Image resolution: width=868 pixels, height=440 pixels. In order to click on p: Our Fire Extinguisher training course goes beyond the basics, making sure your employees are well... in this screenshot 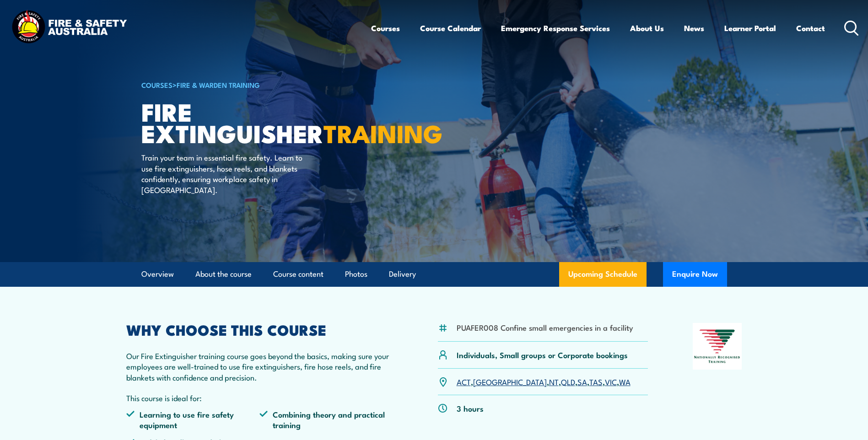, I will do `click(260, 366)`.